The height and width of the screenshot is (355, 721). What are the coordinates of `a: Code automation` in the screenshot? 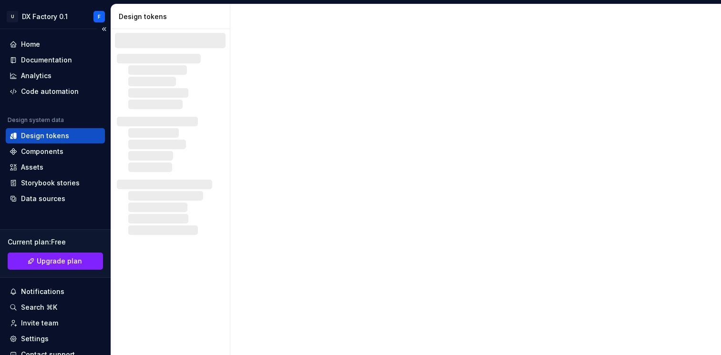 It's located at (55, 91).